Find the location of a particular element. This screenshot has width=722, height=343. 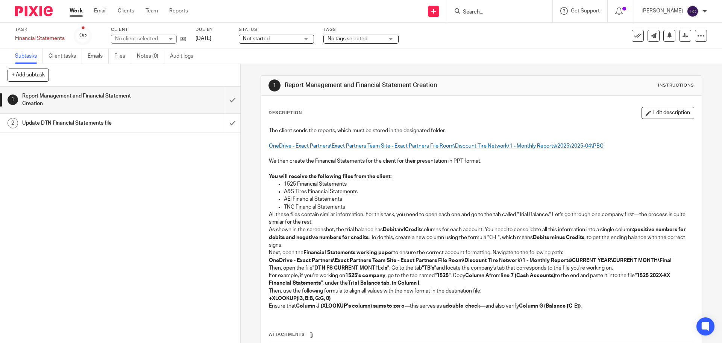

label: Tags is located at coordinates (361, 30).